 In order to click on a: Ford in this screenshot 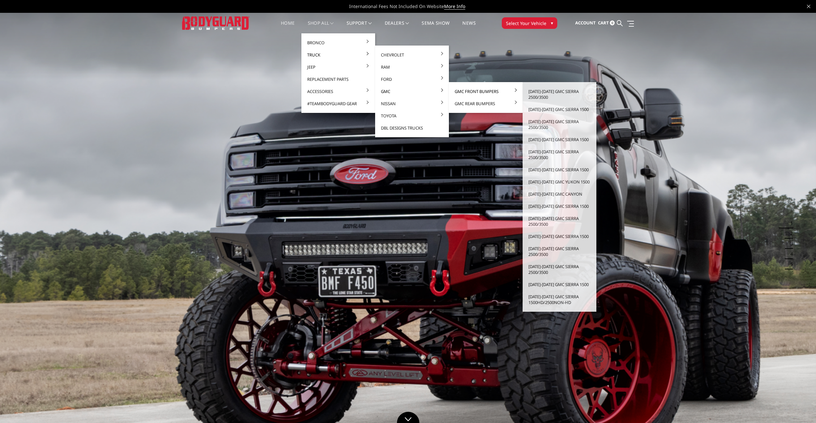, I will do `click(412, 79)`.